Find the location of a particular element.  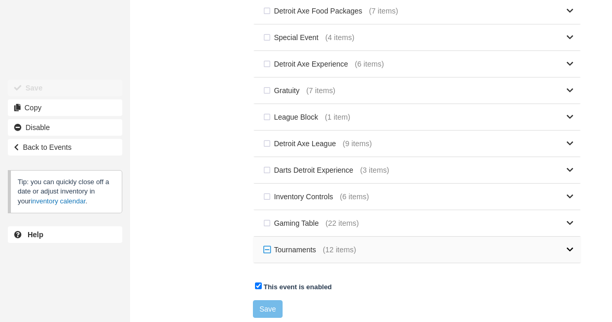

span: Detroit Axe League is located at coordinates (302, 144).